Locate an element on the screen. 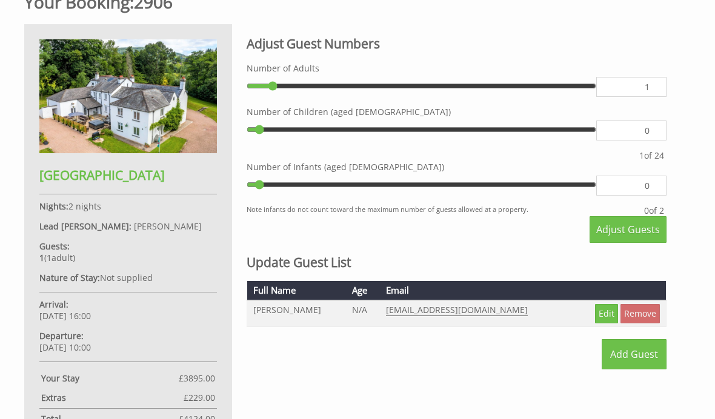 This screenshot has height=419, width=715. th: Full Name is located at coordinates (296, 291).